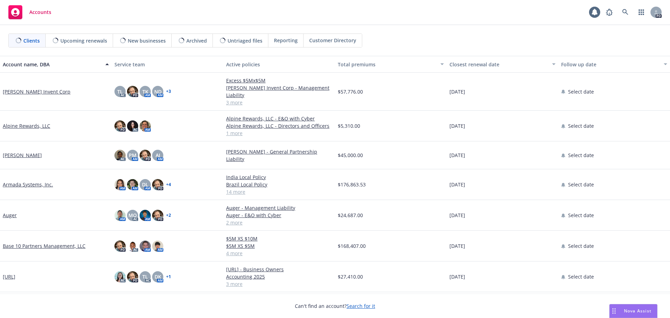 The width and height of the screenshot is (670, 318). Describe the element at coordinates (168, 64) in the screenshot. I see `div: Service team` at that location.